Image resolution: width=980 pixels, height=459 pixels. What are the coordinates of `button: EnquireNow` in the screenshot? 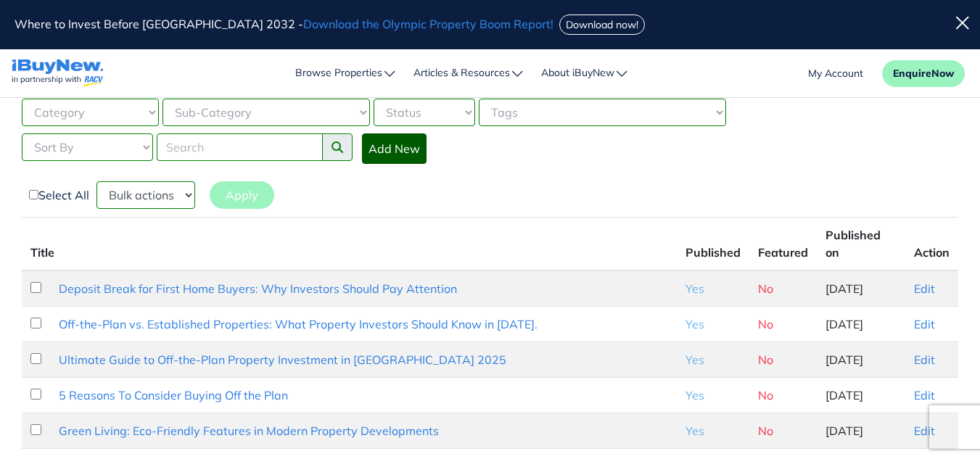 It's located at (924, 73).